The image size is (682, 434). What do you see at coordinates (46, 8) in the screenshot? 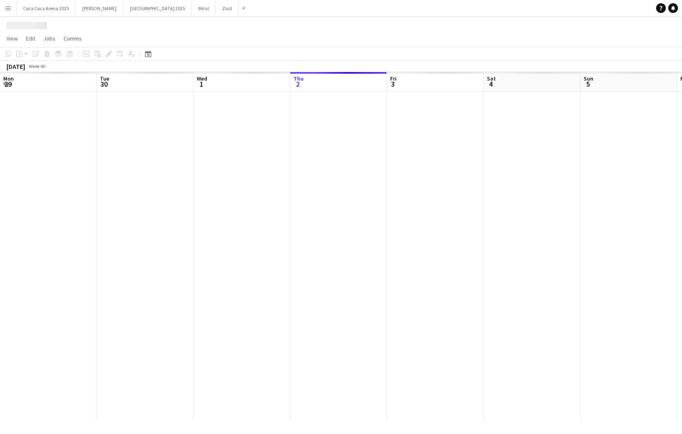
I see `button: Coca Coca Arena 2025` at bounding box center [46, 8].